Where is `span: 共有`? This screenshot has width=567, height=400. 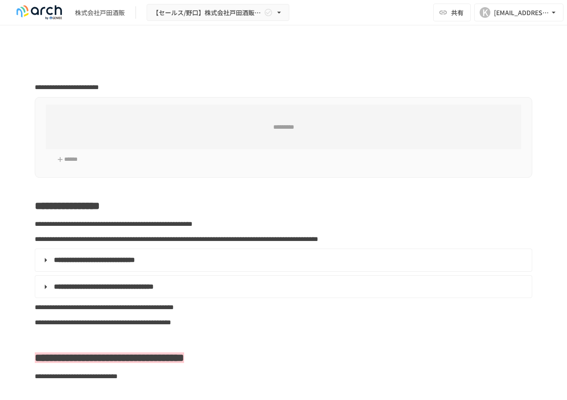
span: 共有 is located at coordinates (457, 12).